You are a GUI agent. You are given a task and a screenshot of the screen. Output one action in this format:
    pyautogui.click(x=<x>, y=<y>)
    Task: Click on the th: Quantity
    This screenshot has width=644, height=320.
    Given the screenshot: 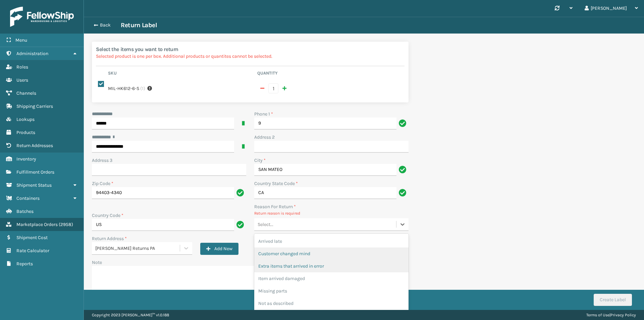 What is the action you would take?
    pyautogui.click(x=330, y=74)
    